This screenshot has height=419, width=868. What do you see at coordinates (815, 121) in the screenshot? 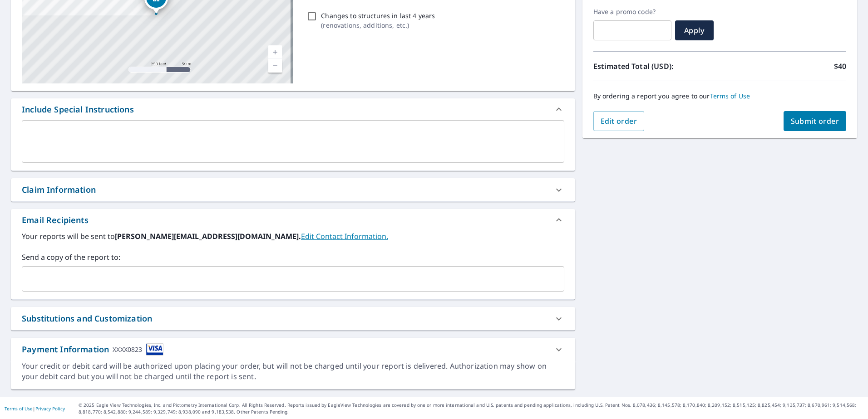
I see `span: Submit order` at bounding box center [815, 121].